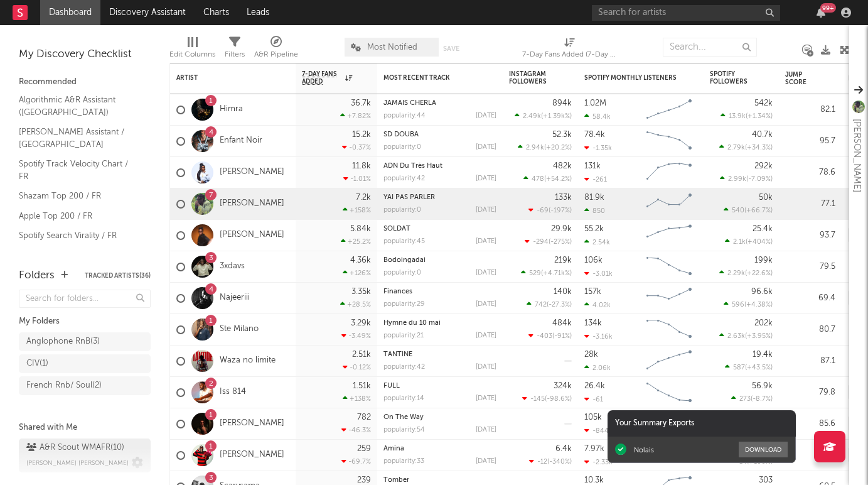  I want to click on a: 3xdavs, so click(232, 266).